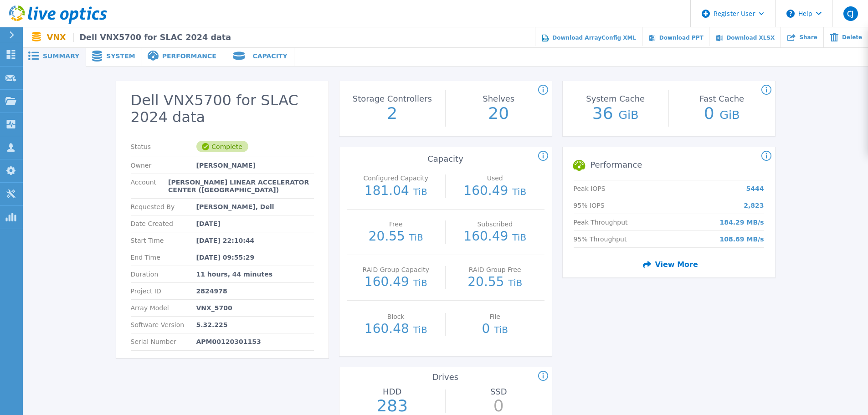  What do you see at coordinates (676, 38) in the screenshot?
I see `a: Download PPT` at bounding box center [676, 38].